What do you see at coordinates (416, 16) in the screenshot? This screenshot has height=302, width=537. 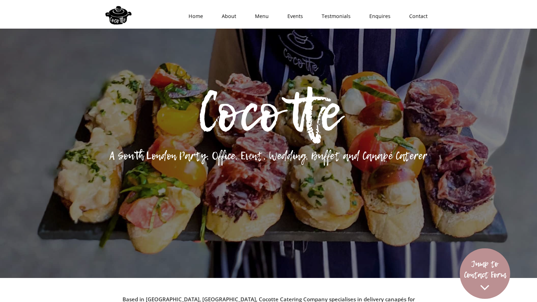 I see `a: Contact` at bounding box center [416, 16].